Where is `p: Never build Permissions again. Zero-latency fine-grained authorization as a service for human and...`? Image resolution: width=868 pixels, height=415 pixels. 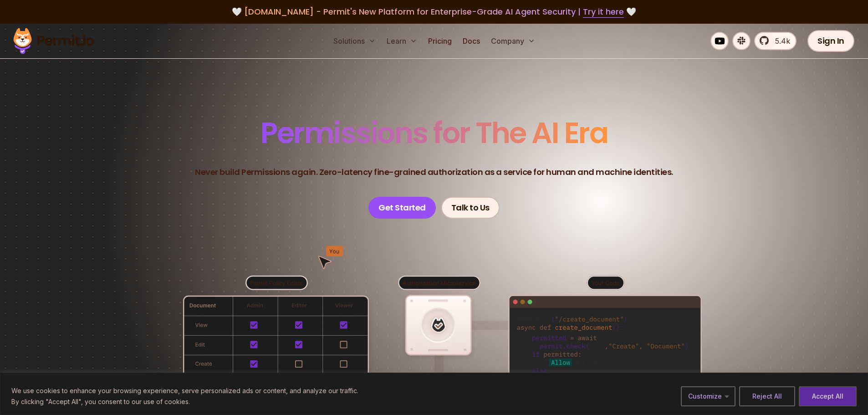 p: Never build Permissions again. Zero-latency fine-grained authorization as a service for human and... is located at coordinates (434, 172).